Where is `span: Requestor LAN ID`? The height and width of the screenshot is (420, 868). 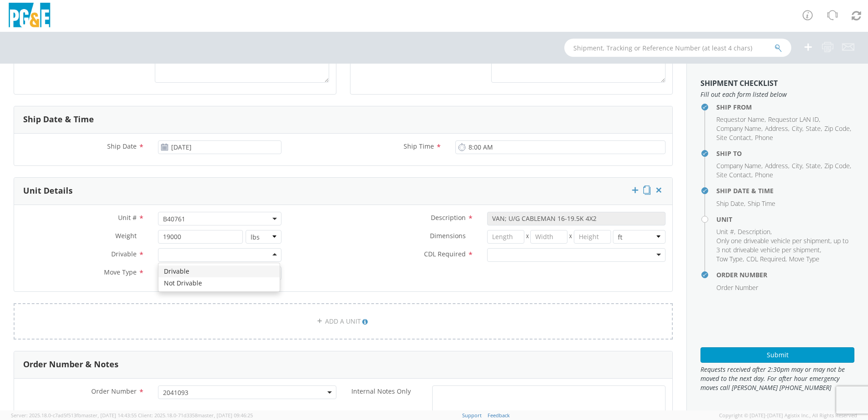
span: Requestor LAN ID is located at coordinates (794, 119).